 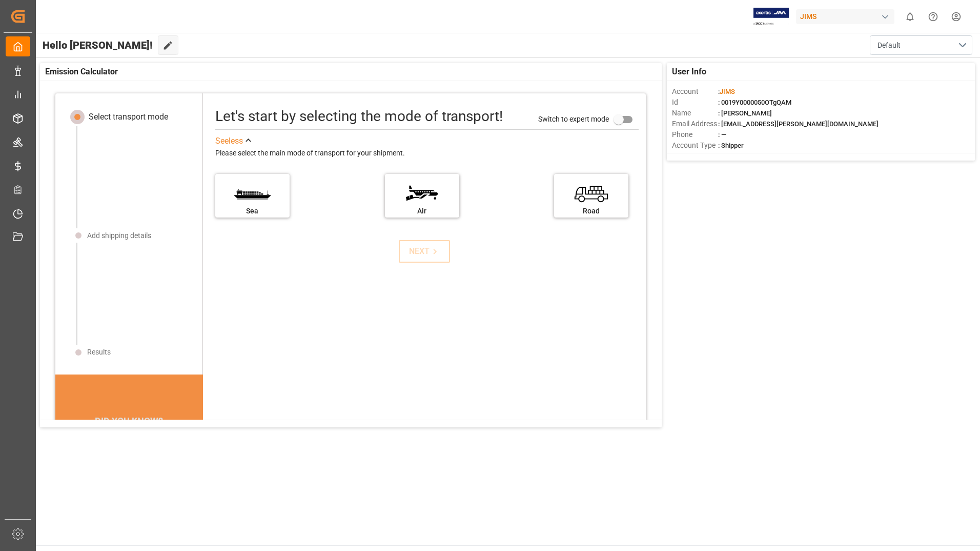 What do you see at coordinates (847, 16) in the screenshot?
I see `button: JIMS` at bounding box center [847, 16].